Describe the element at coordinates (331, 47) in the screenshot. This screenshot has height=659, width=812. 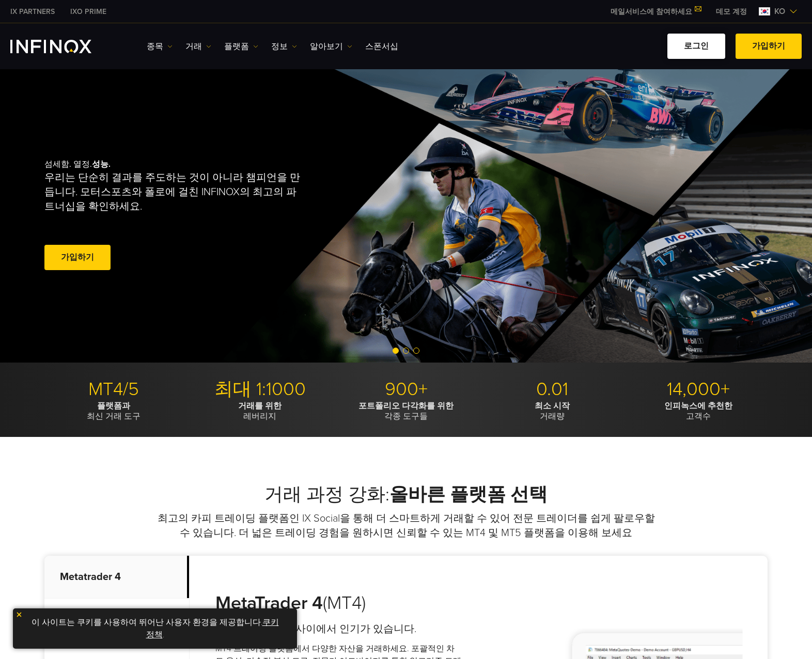
I see `a: 알아보기` at that location.